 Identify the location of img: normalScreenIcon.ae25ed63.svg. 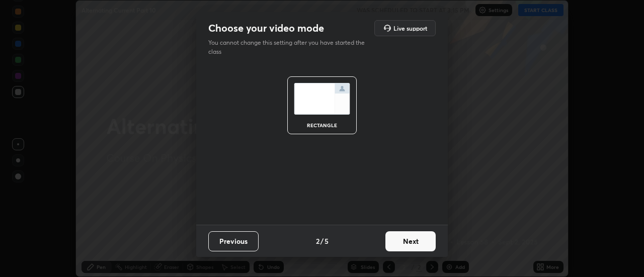
(322, 99).